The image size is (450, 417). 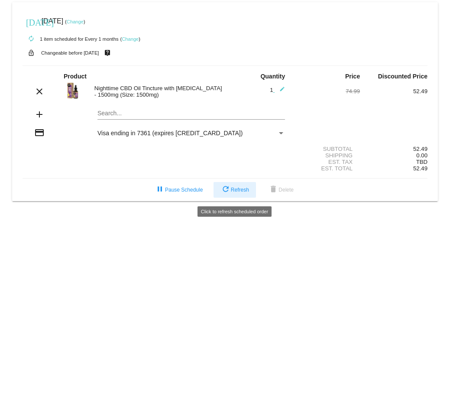 What do you see at coordinates (273, 190) in the screenshot?
I see `mat-icon: delete` at bounding box center [273, 190].